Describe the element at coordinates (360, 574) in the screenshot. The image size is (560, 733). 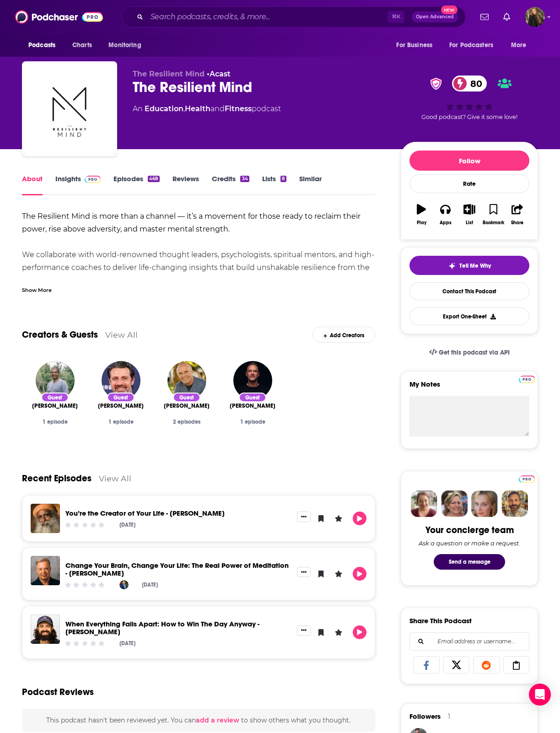
I see `button: Play` at that location.